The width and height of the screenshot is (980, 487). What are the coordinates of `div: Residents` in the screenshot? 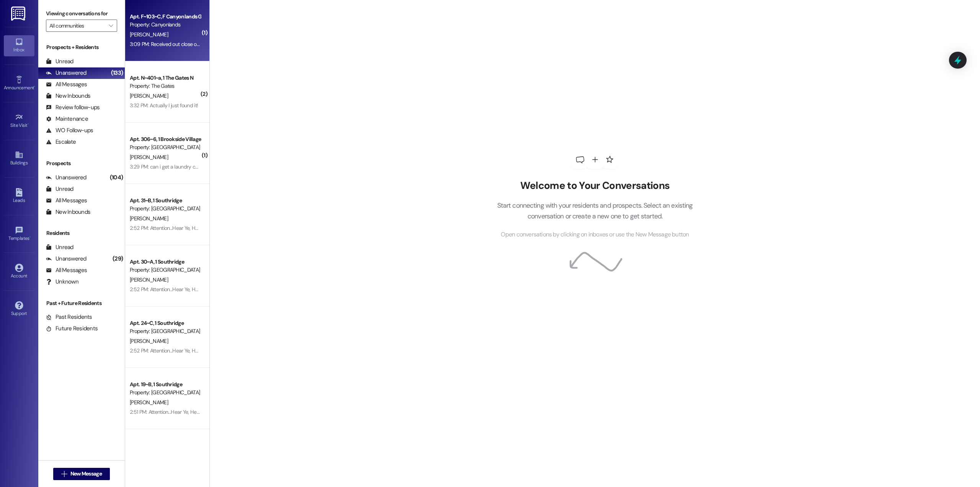 It's located at (82, 233).